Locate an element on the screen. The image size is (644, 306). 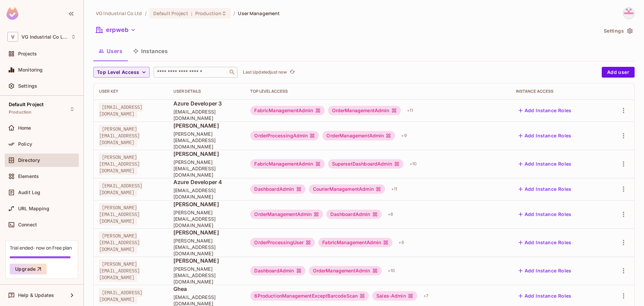
keeper-lock: Open Keeper Popup is located at coordinates (221, 72).